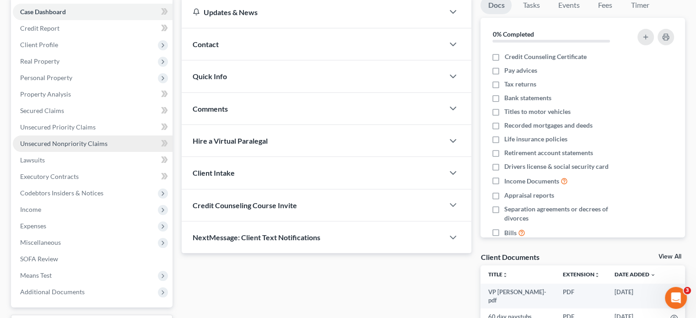 The height and width of the screenshot is (318, 696). Describe the element at coordinates (43, 11) in the screenshot. I see `span: Case Dashboard` at that location.